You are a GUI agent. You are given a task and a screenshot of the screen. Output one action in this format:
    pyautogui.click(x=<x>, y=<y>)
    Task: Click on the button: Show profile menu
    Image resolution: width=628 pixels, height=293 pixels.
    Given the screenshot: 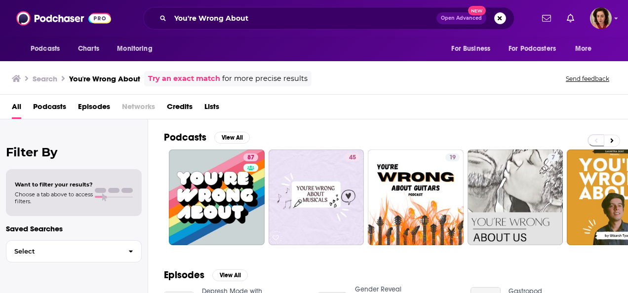 What is the action you would take?
    pyautogui.click(x=601, y=18)
    